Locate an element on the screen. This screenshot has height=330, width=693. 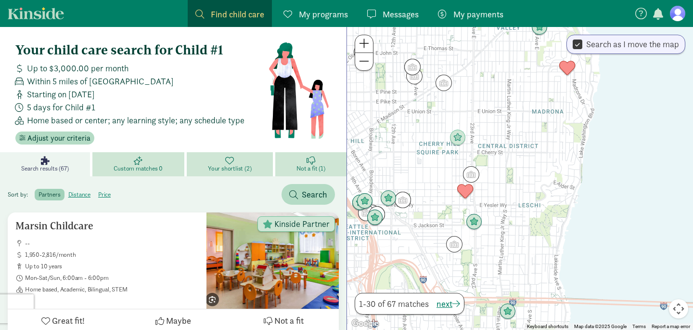
h4: Your child care search for Child #1 is located at coordinates (142, 50).